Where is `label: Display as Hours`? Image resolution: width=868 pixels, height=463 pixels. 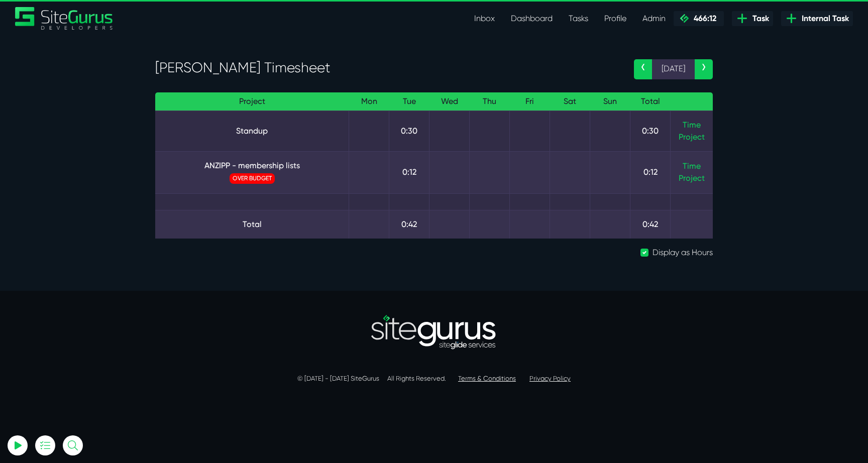 label: Display as Hours is located at coordinates (683, 253).